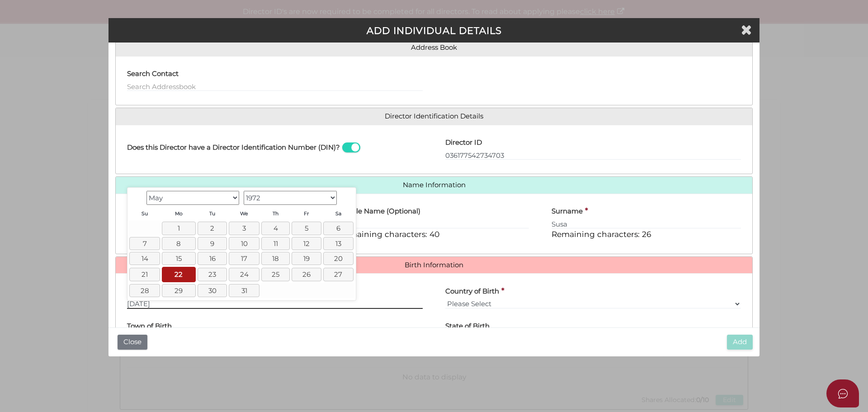 This screenshot has width=868, height=412. I want to click on h4: Town of Birth, so click(149, 326).